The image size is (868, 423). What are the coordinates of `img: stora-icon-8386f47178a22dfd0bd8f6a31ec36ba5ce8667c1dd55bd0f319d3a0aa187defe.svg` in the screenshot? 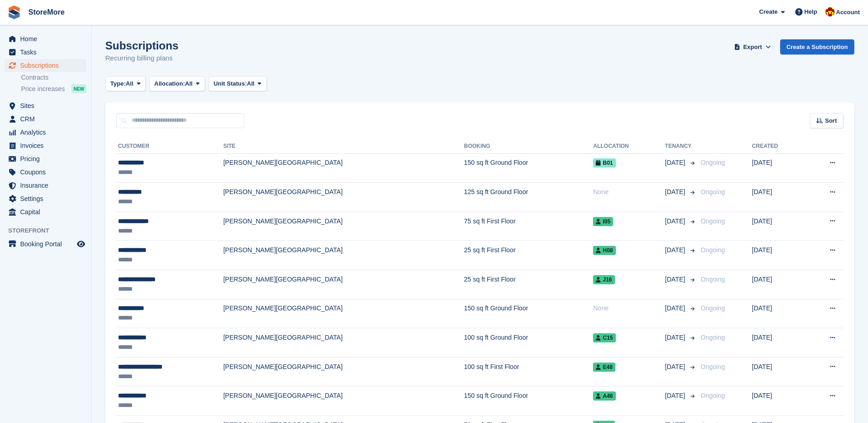 It's located at (14, 12).